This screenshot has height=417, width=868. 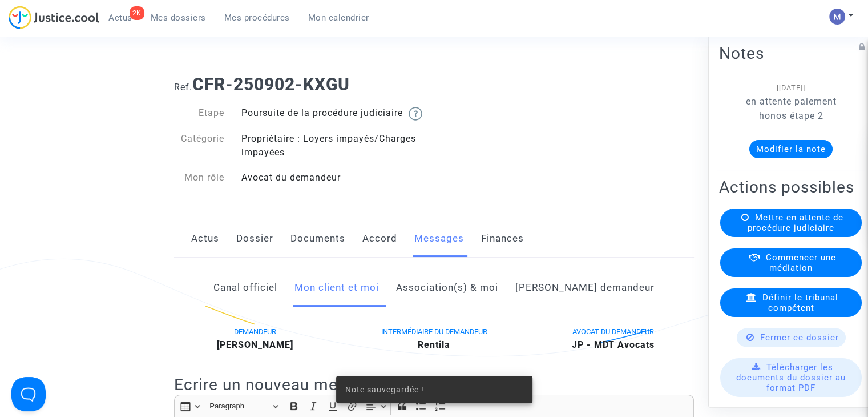 I want to click on span: Commencer une médiation, so click(x=801, y=263).